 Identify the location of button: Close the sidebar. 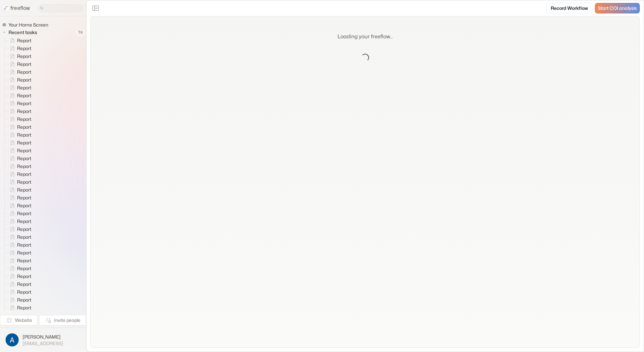
(96, 8).